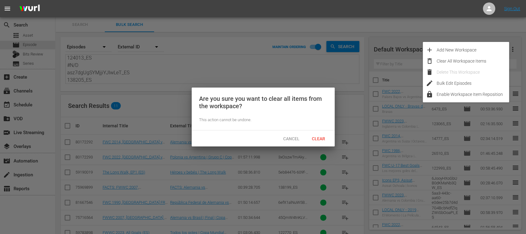 Image resolution: width=526 pixels, height=234 pixels. What do you see at coordinates (512, 9) in the screenshot?
I see `a: Sign Out` at bounding box center [512, 9].